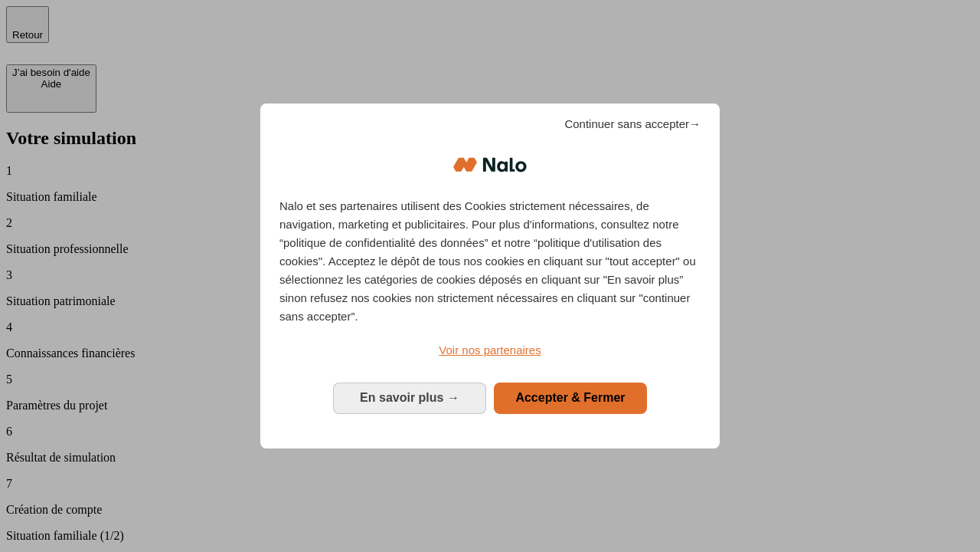 This screenshot has width=980, height=552. Describe the element at coordinates (571, 398) in the screenshot. I see `button: Accepter & Fermer: Accepter notre traitement des données et fermer` at that location.